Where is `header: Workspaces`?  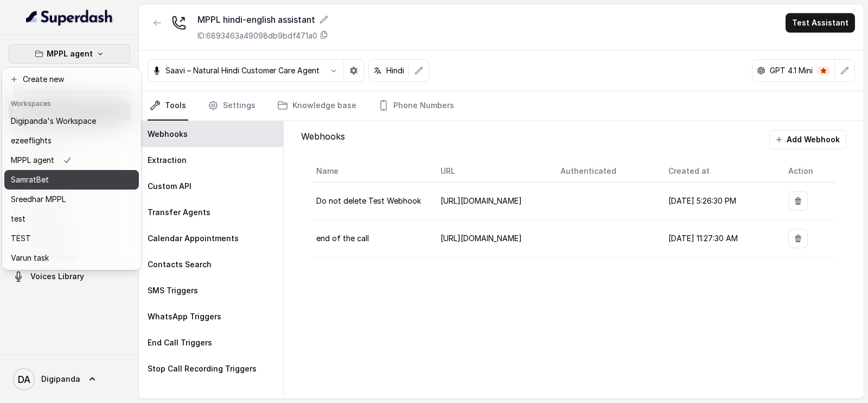 header: Workspaces is located at coordinates (72, 102).